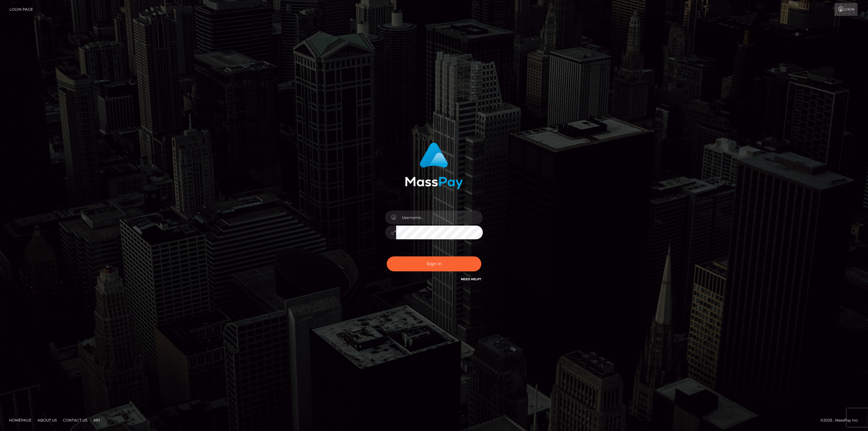 The width and height of the screenshot is (868, 431). What do you see at coordinates (97, 420) in the screenshot?
I see `a: API` at bounding box center [97, 420].